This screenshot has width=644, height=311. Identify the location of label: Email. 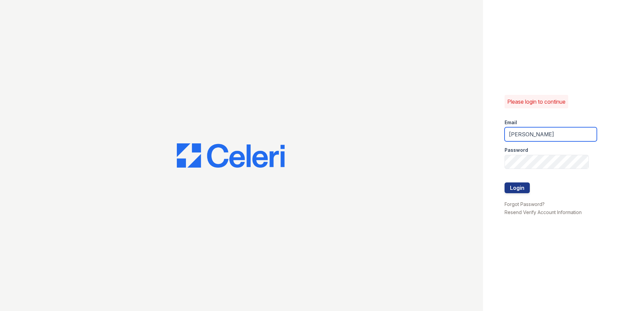
(511, 123).